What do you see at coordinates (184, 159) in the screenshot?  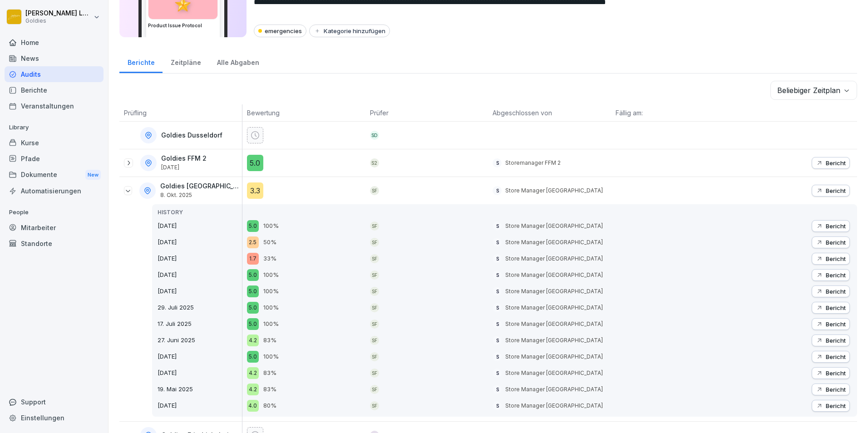 I see `p: Goldies FFM 2` at bounding box center [184, 159].